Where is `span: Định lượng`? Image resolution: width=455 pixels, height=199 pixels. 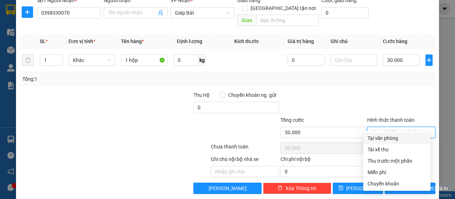 span: Định lượng is located at coordinates (189, 41).